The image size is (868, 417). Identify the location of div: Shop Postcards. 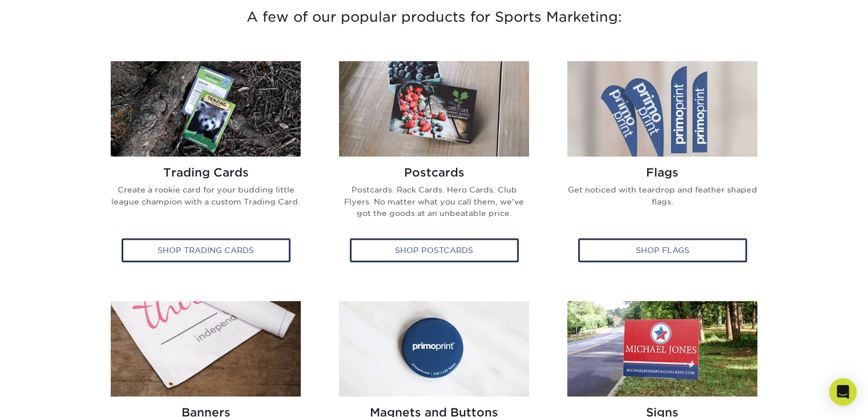
(434, 250).